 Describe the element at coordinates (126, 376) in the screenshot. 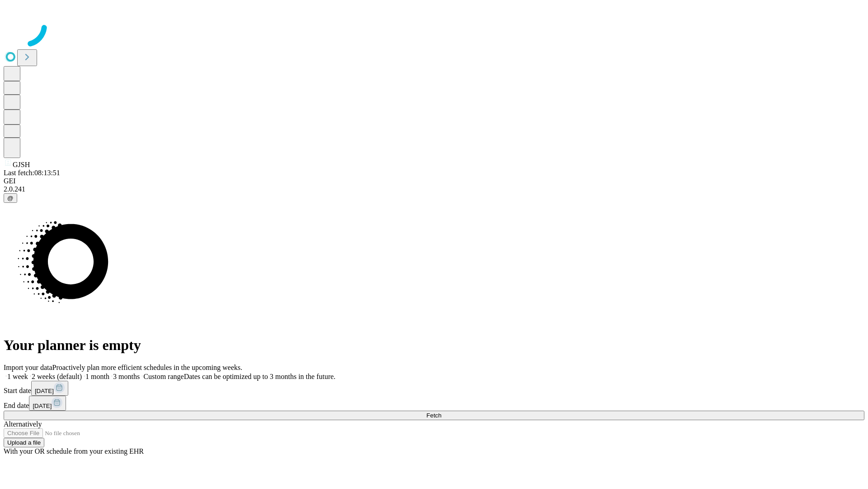

I see `span: 3 months` at that location.